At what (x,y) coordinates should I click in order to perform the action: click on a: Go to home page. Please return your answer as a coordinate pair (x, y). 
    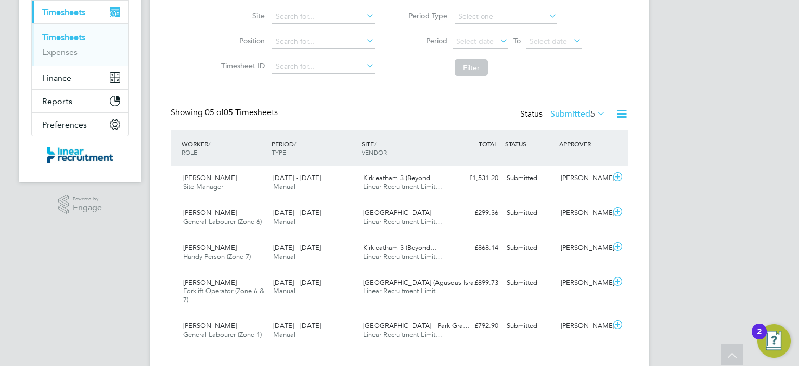
    Looking at the image, I should click on (80, 155).